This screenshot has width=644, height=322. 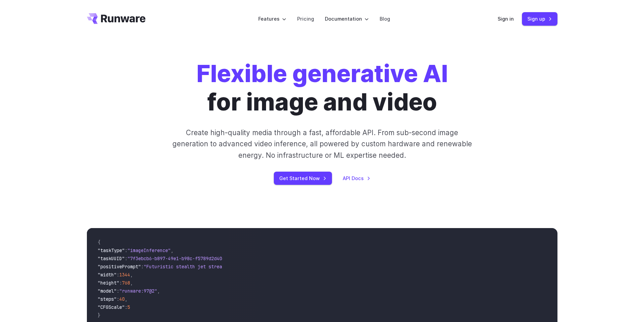 I want to click on span: "model", so click(x=107, y=291).